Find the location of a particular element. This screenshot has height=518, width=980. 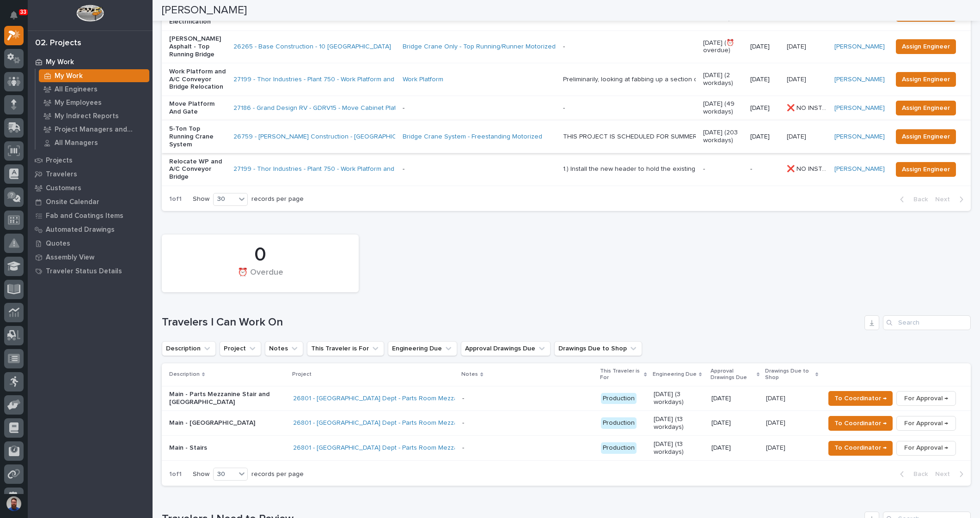

p: Projects is located at coordinates (59, 160).